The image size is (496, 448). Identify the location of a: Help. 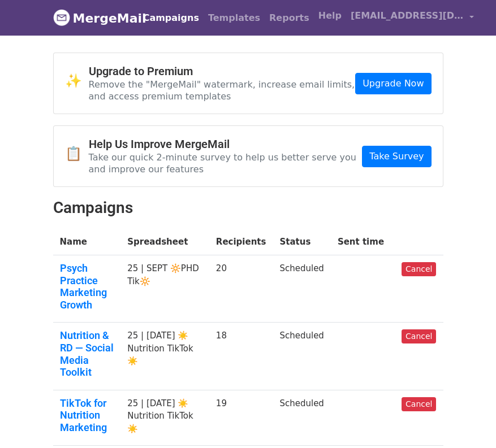
(329, 16).